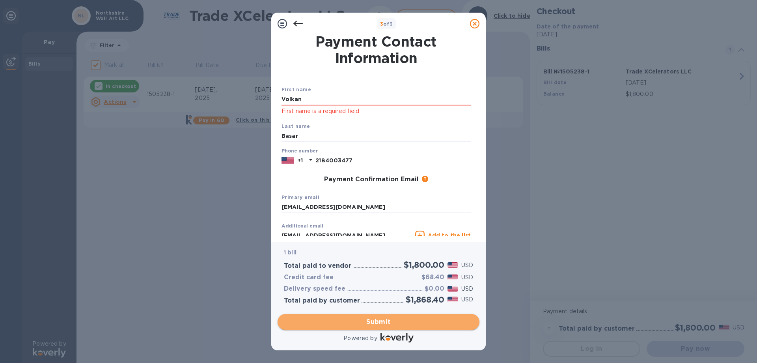  I want to click on img: Logo, so click(397, 337).